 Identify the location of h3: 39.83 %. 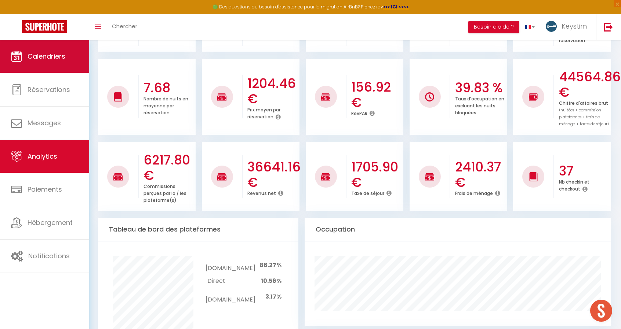
(480, 88).